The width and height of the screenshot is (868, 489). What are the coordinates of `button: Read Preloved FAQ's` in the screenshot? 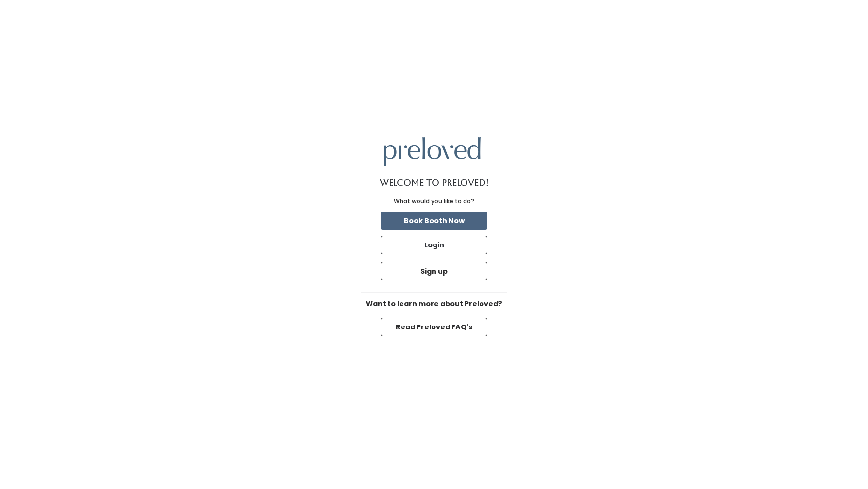 It's located at (434, 327).